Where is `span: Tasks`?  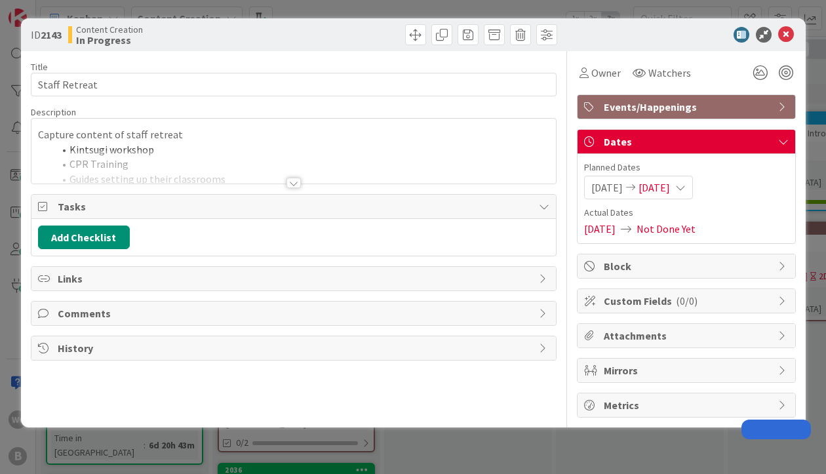 span: Tasks is located at coordinates (295, 207).